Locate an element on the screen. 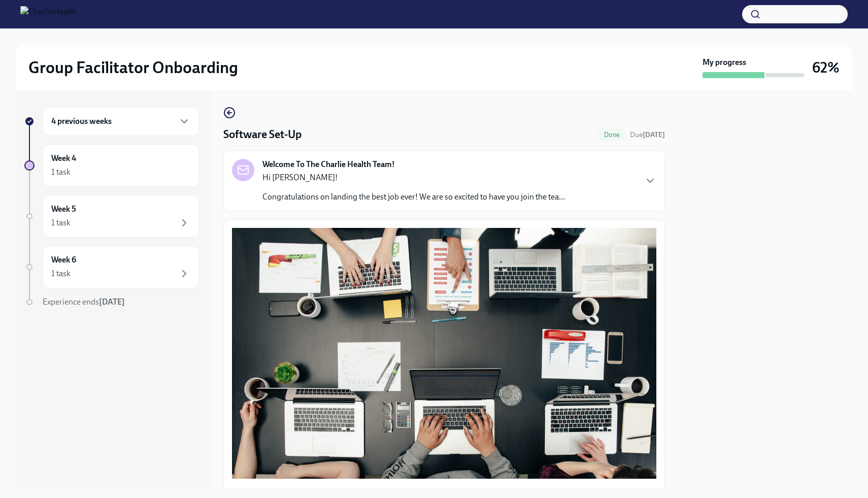 The image size is (868, 498). a: Week 51 task is located at coordinates (112, 216).